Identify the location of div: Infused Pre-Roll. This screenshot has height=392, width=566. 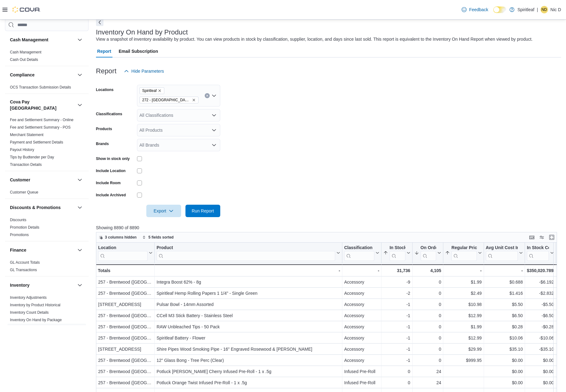
(362, 382).